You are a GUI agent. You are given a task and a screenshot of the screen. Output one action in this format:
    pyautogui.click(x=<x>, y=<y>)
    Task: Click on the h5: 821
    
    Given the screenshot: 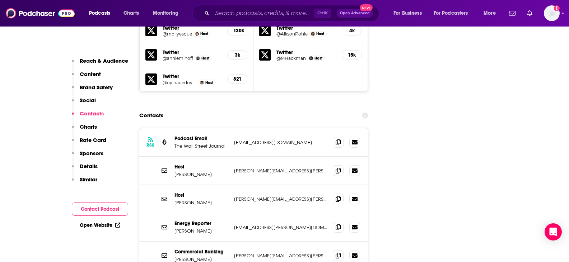 What is the action you would take?
    pyautogui.click(x=237, y=79)
    